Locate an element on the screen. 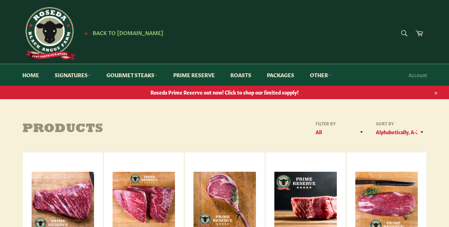 This screenshot has height=227, width=449. h1: Products is located at coordinates (123, 129).